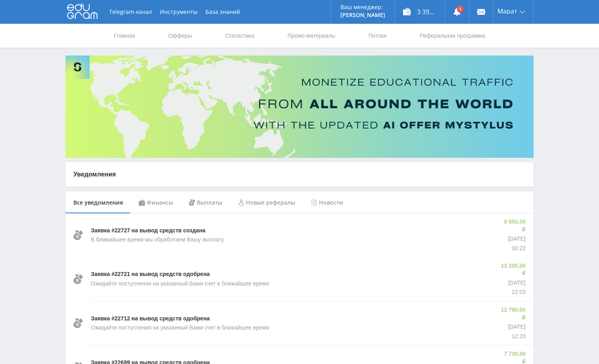  What do you see at coordinates (205, 203) in the screenshot?
I see `div: Выплаты` at bounding box center [205, 203].